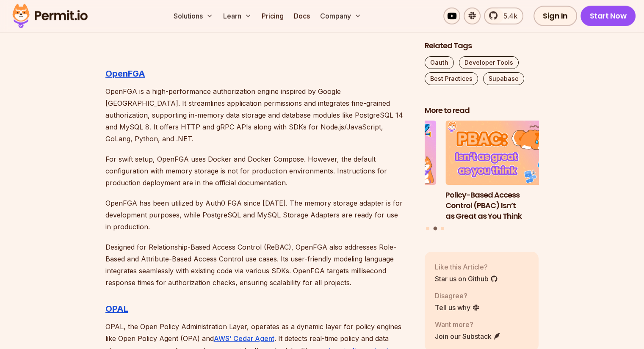 This screenshot has width=644, height=349. What do you see at coordinates (380, 206) in the screenshot?
I see `h3: How to Use JWTs for Authorization: Best Practices and Common Mistakes` at bounding box center [380, 206].